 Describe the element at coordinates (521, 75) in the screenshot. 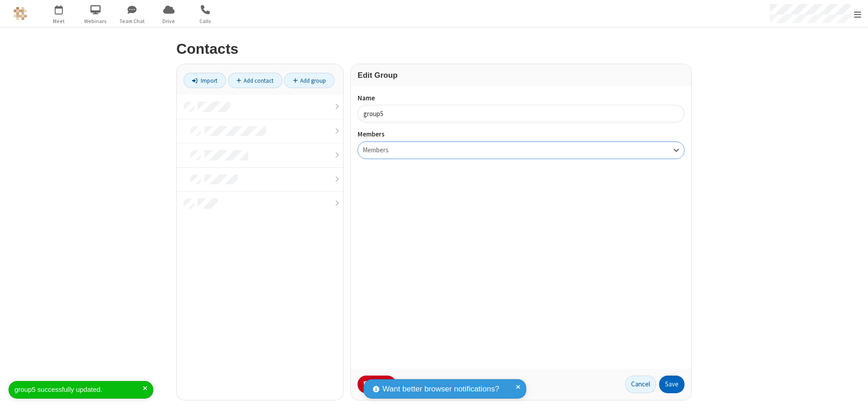

I see `h3: Edit Group` at that location.